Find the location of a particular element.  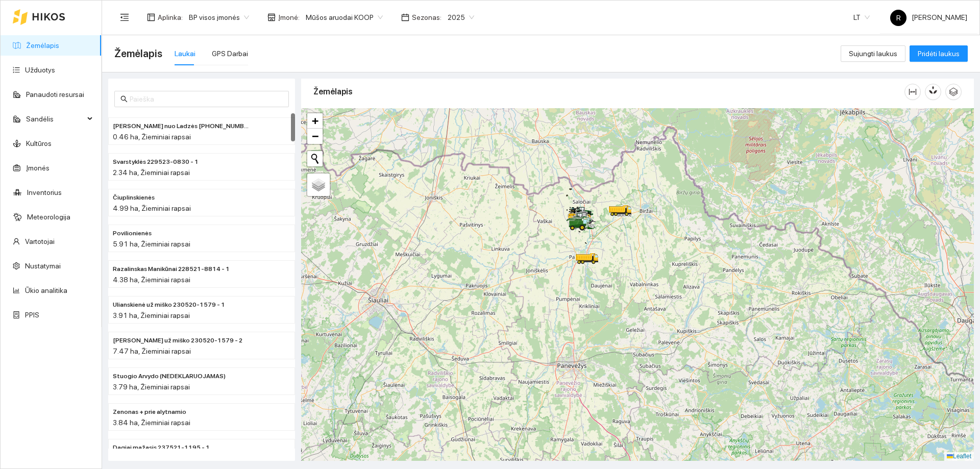

span: 3.91 ha, Žieminiai rapsai is located at coordinates (151, 315).